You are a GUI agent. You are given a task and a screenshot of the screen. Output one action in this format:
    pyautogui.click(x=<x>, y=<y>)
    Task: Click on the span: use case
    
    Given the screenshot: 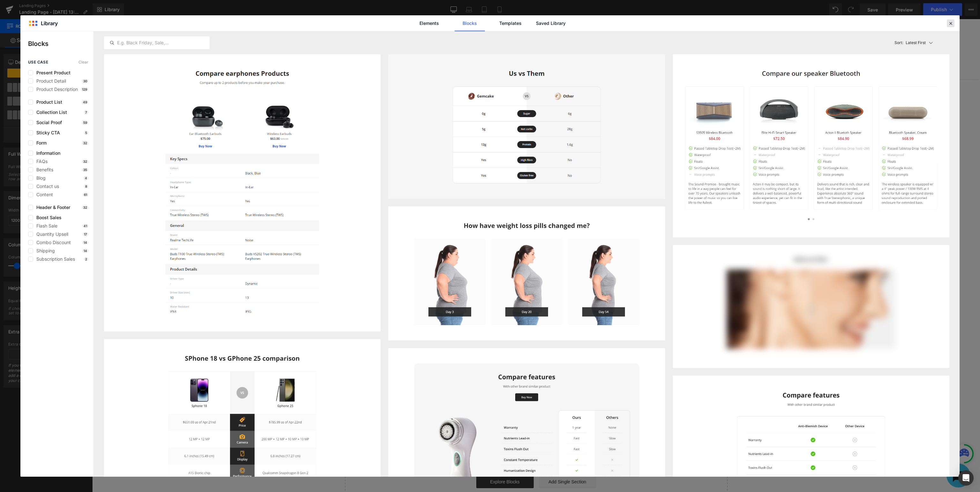 What is the action you would take?
    pyautogui.click(x=38, y=62)
    